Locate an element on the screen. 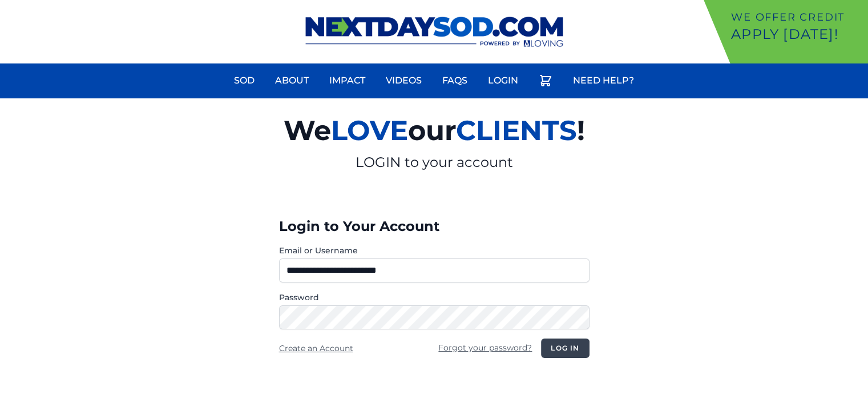  a: FAQs is located at coordinates (455, 80).